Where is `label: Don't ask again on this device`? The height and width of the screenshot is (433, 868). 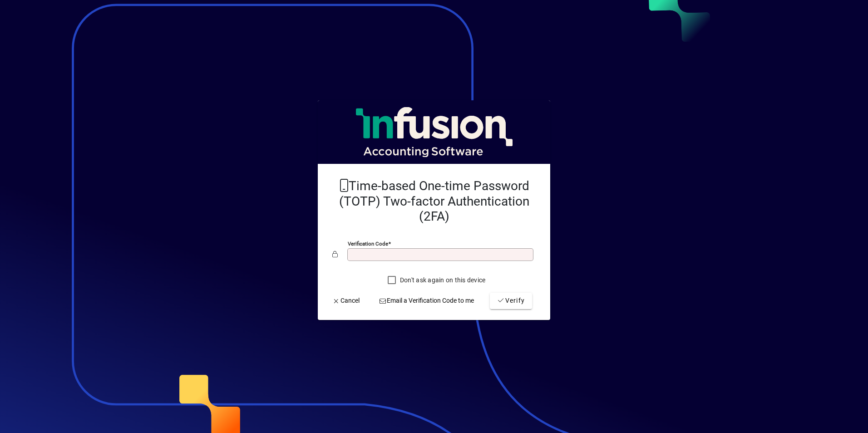
label: Don't ask again on this device is located at coordinates (442, 280).